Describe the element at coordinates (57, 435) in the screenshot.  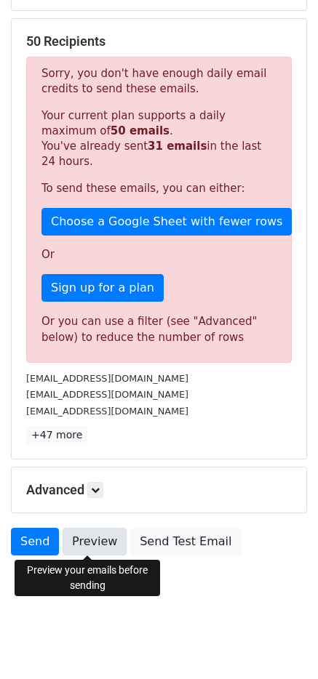
I see `a: +47 more` at that location.